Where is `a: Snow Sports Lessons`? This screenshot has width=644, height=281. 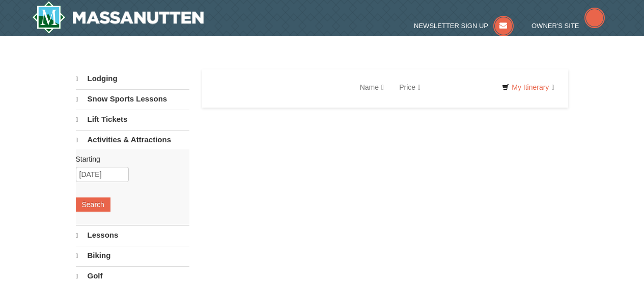 a: Snow Sports Lessons is located at coordinates (132, 99).